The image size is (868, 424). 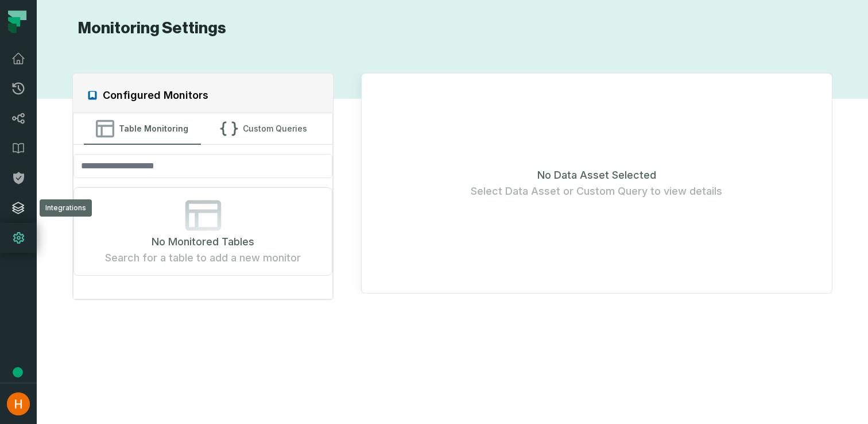 What do you see at coordinates (156, 95) in the screenshot?
I see `h2: Configured Monitors` at bounding box center [156, 95].